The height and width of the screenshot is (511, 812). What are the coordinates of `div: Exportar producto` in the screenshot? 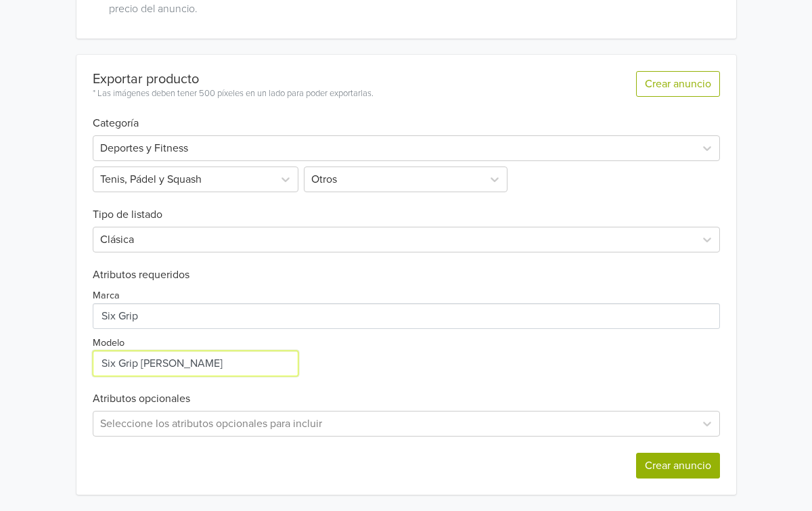 It's located at (233, 79).